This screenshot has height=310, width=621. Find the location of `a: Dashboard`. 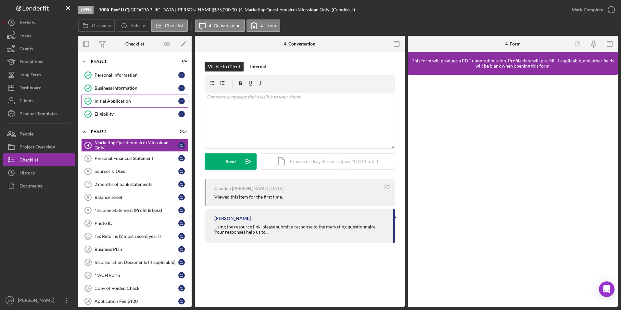

a: Dashboard is located at coordinates (39, 88).